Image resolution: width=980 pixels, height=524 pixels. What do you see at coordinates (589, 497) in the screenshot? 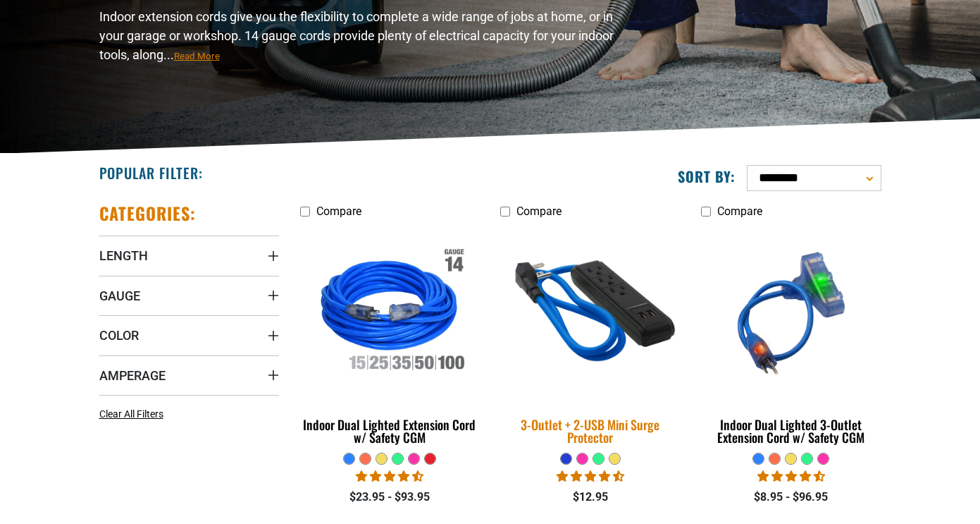
I see `div: $12.95` at bounding box center [589, 497].